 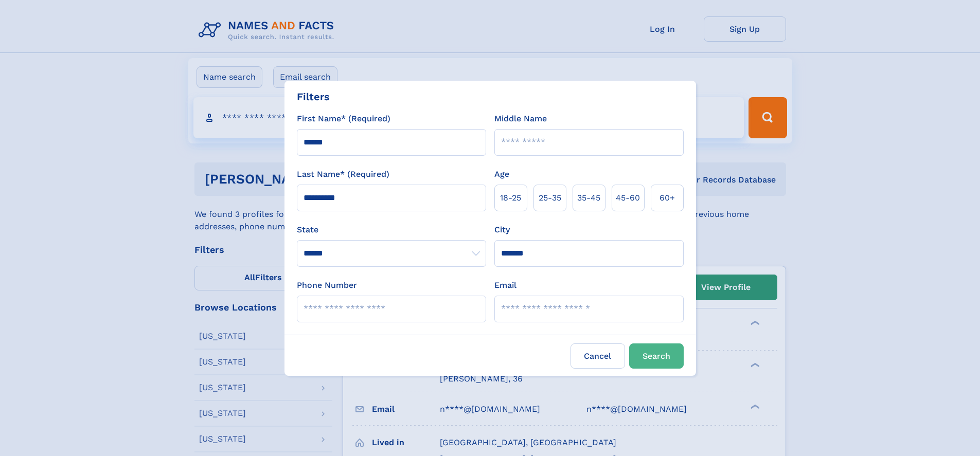 What do you see at coordinates (344, 119) in the screenshot?
I see `label: First Name* (Required)` at bounding box center [344, 119].